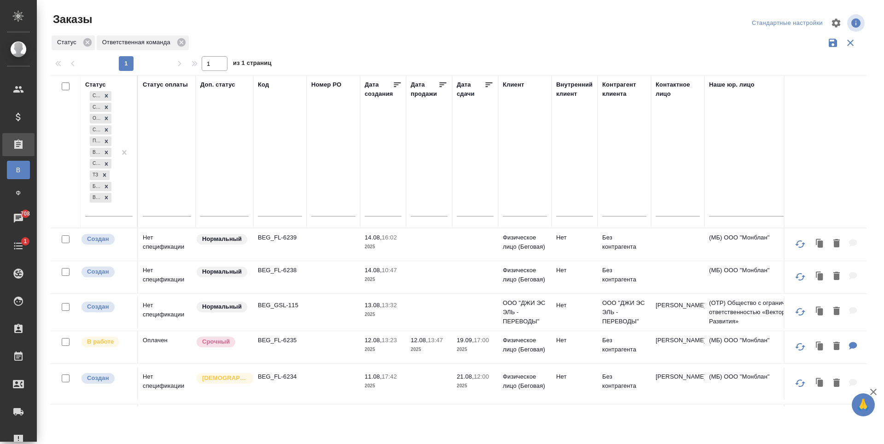 The image size is (884, 444). What do you see at coordinates (833, 43) in the screenshot?
I see `button: Сохранить фильтры` at bounding box center [833, 43].